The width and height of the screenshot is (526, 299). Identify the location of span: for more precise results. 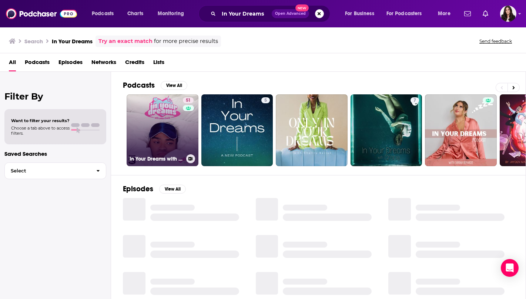
(186, 41).